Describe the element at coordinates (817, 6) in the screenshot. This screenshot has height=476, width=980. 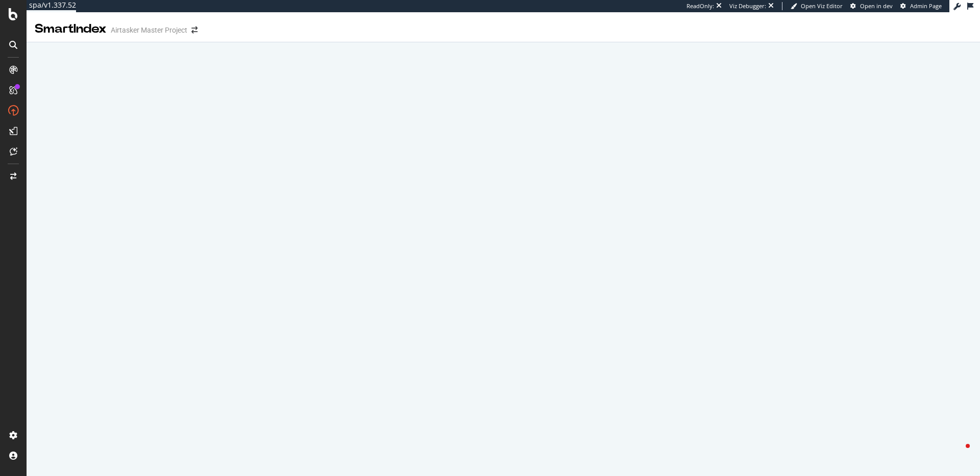
I see `a: Open Viz Editor` at that location.